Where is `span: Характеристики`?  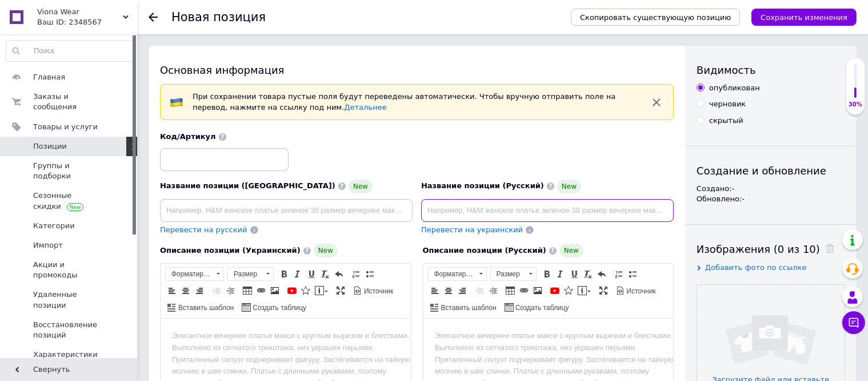 span: Характеристики is located at coordinates (65, 354).